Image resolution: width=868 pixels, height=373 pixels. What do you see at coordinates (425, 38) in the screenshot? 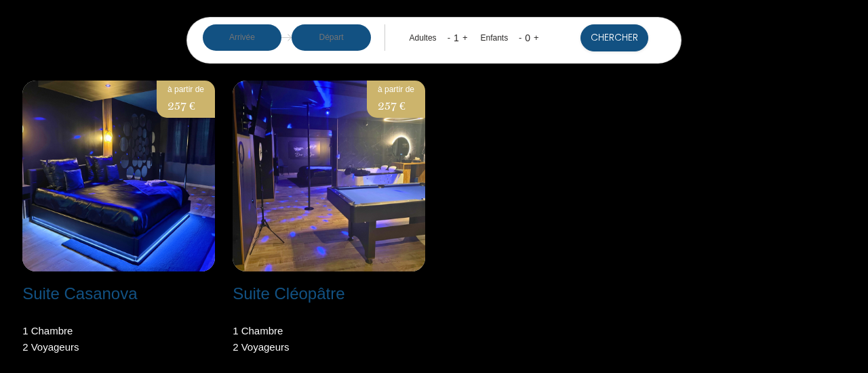
I see `div: Adultes` at bounding box center [425, 38].